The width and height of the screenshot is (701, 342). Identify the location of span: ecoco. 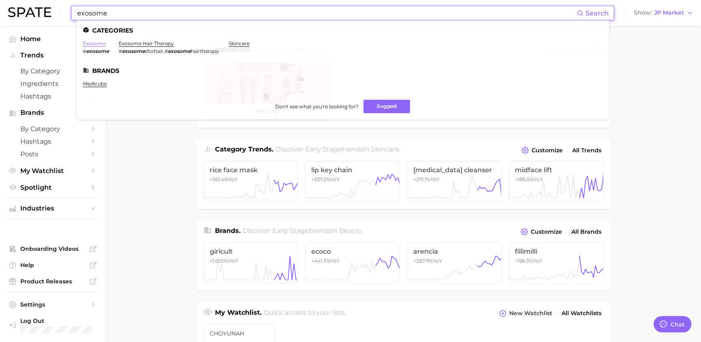
(353, 251).